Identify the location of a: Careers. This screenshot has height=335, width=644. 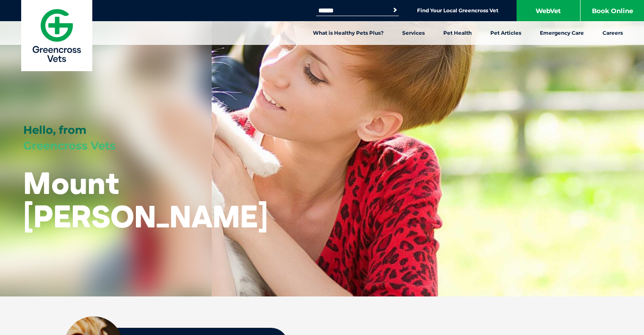
(612, 33).